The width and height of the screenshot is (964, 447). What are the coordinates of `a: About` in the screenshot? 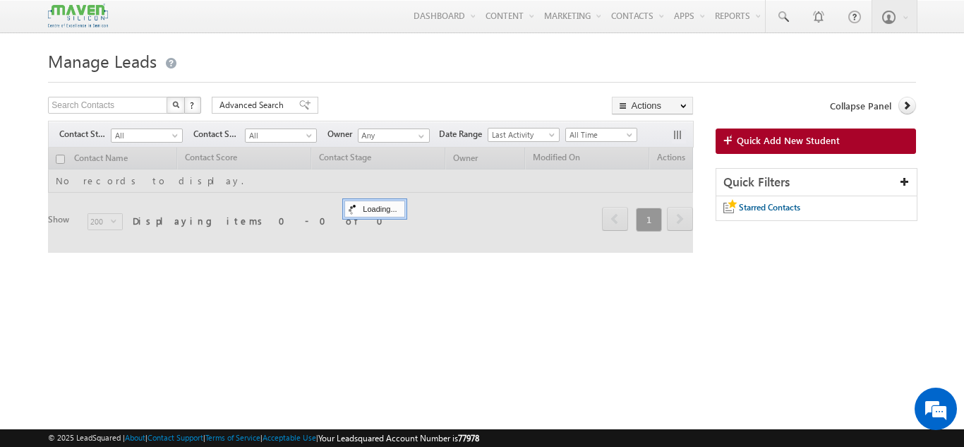 It's located at (135, 437).